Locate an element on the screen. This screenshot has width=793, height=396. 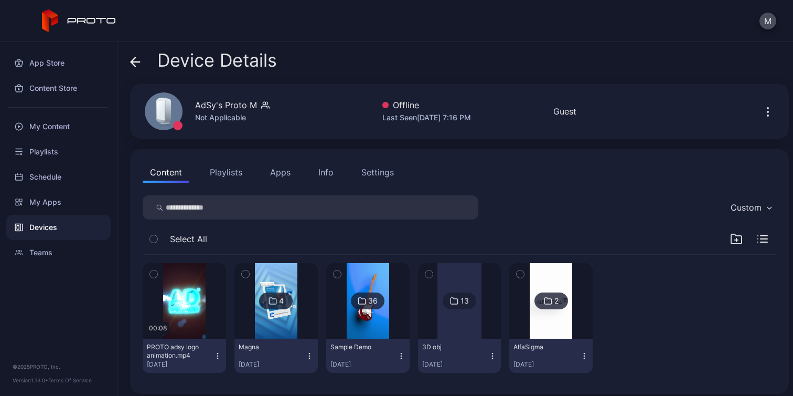
div: Settings is located at coordinates (378, 172).